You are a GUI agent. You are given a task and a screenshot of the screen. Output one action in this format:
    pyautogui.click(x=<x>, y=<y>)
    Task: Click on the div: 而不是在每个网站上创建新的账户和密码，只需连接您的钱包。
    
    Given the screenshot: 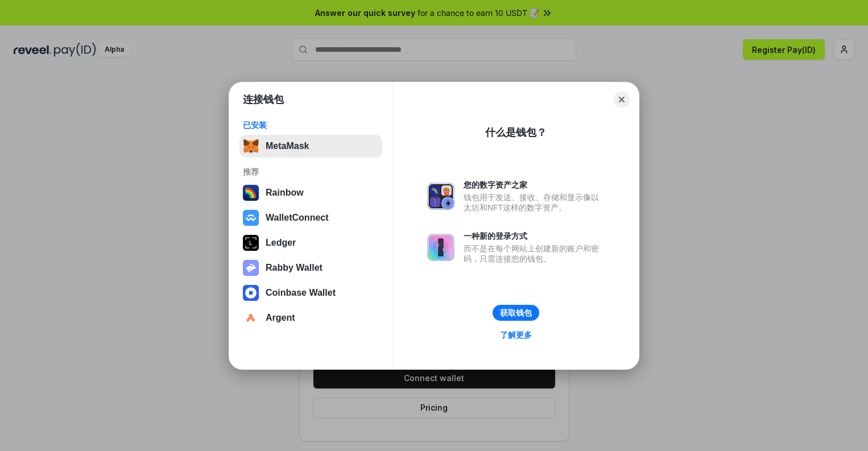 What is the action you would take?
    pyautogui.click(x=534, y=254)
    